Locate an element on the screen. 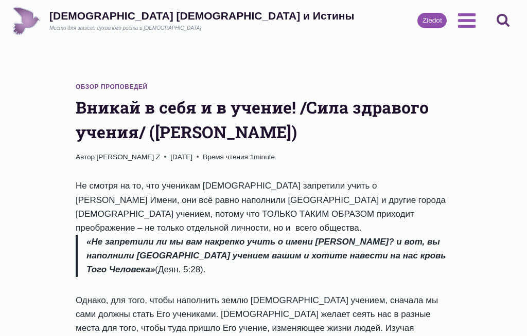  span: 1 is located at coordinates (239, 157).